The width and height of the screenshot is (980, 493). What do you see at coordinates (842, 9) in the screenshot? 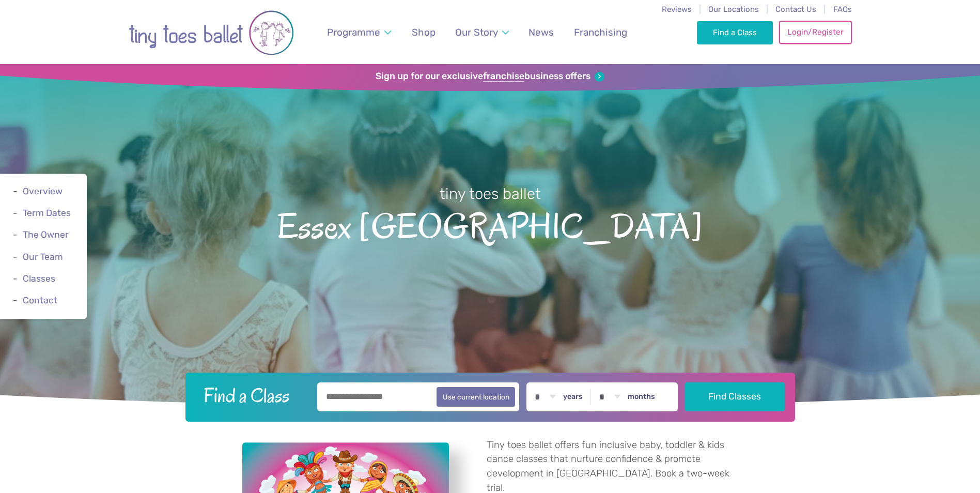
I see `a: FAQs` at bounding box center [842, 9].